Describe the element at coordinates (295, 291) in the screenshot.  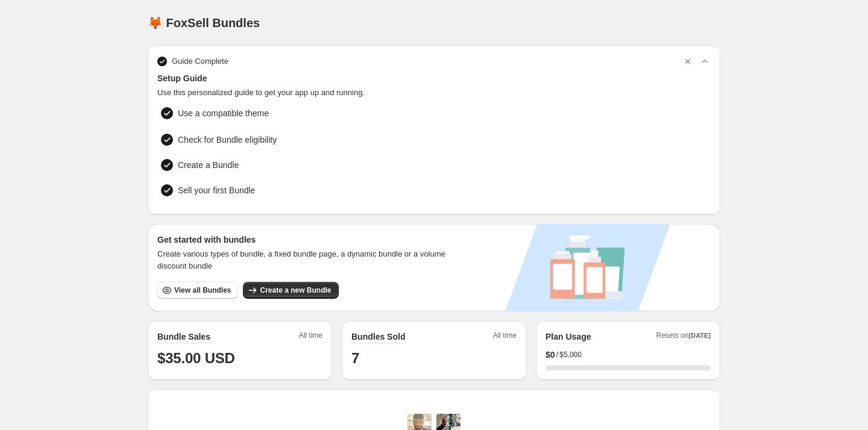
I see `span: Create a new Bundle` at that location.